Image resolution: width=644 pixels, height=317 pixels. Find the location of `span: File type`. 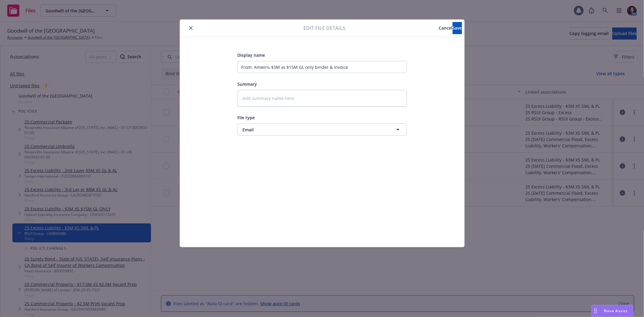

span: File type is located at coordinates (247, 117).